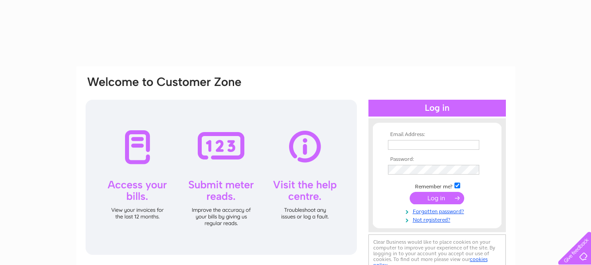  What do you see at coordinates (437, 186) in the screenshot?
I see `td: Remember me?` at bounding box center [437, 186].